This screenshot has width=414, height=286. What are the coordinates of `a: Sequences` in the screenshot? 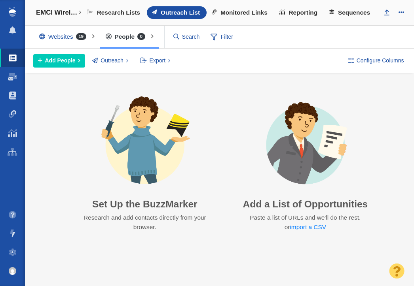 It's located at (350, 13).